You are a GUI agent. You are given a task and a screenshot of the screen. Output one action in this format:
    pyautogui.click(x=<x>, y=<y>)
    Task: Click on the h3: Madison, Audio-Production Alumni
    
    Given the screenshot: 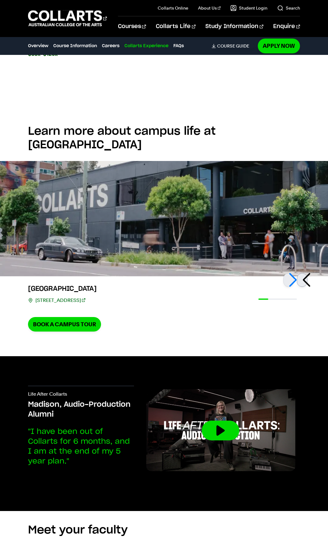 What is the action you would take?
    pyautogui.click(x=81, y=410)
    